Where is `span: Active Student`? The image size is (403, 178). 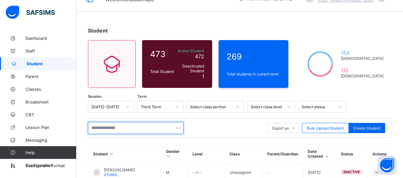 span: Active Student is located at coordinates (191, 51).